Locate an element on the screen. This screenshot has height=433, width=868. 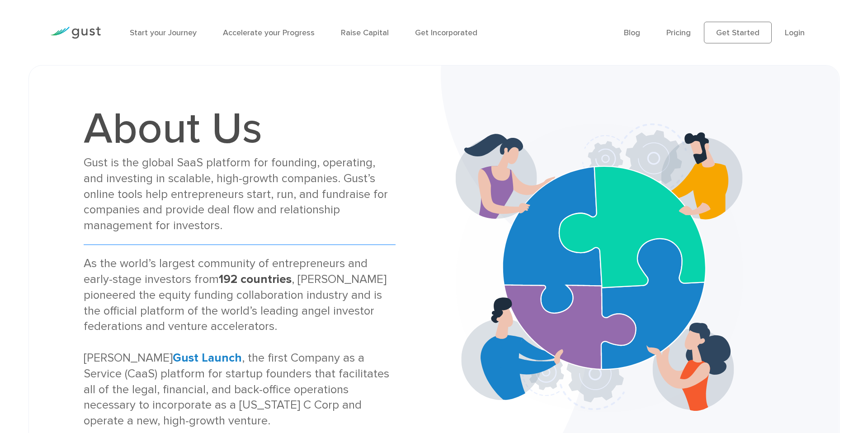
a: Get Incorporated is located at coordinates (446, 33).